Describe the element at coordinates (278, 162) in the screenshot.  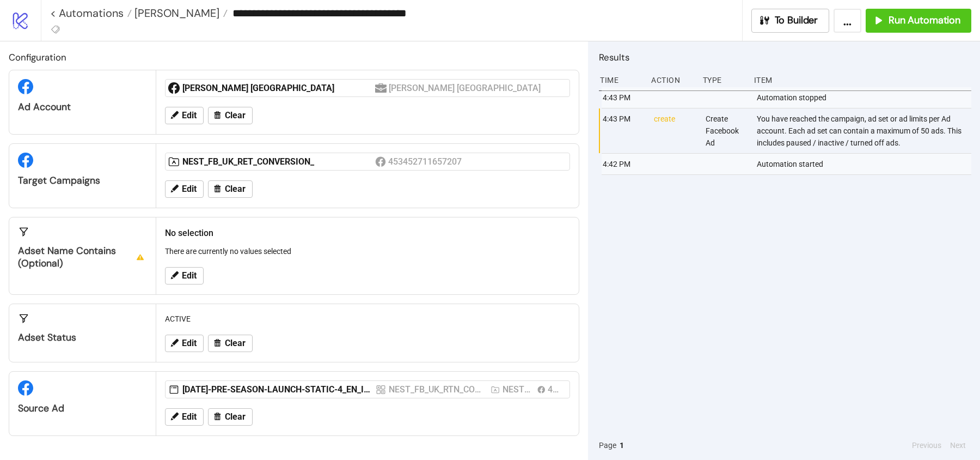
I see `div: NEST_FB_UK_RET_CONVERSION_` at that location.